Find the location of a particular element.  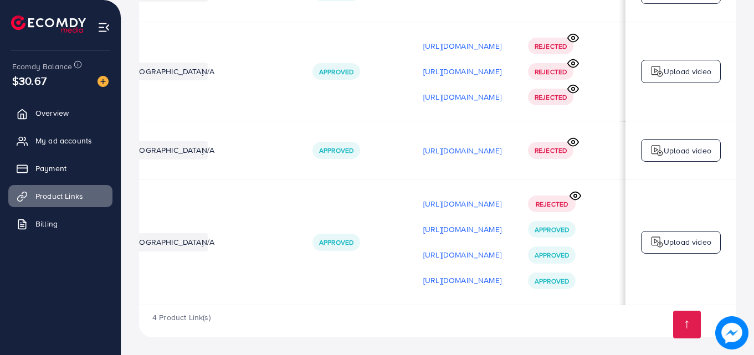

a: My ad accounts is located at coordinates (60, 141).